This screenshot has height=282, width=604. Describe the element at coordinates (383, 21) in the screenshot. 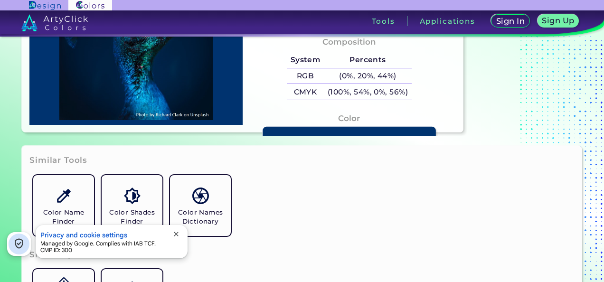

I see `h3: Tools` at that location.